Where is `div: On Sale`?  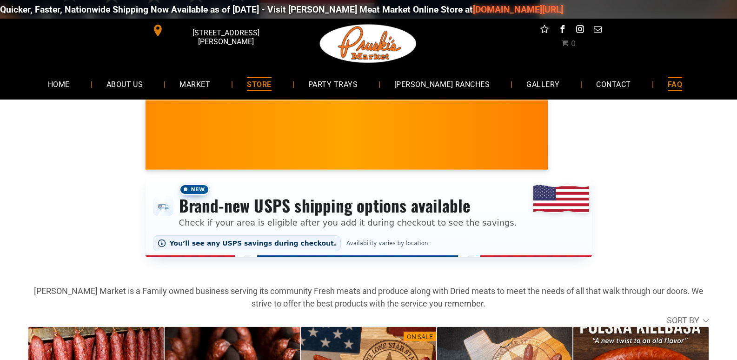 div: On Sale is located at coordinates (420, 337).